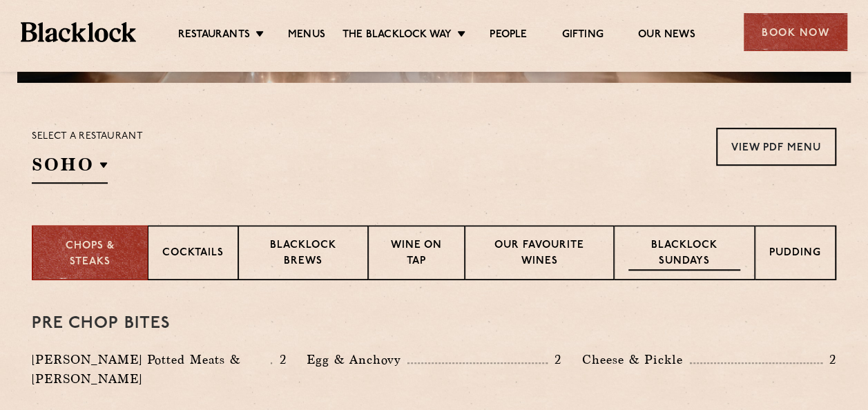  I want to click on a: Restaurants, so click(214, 36).